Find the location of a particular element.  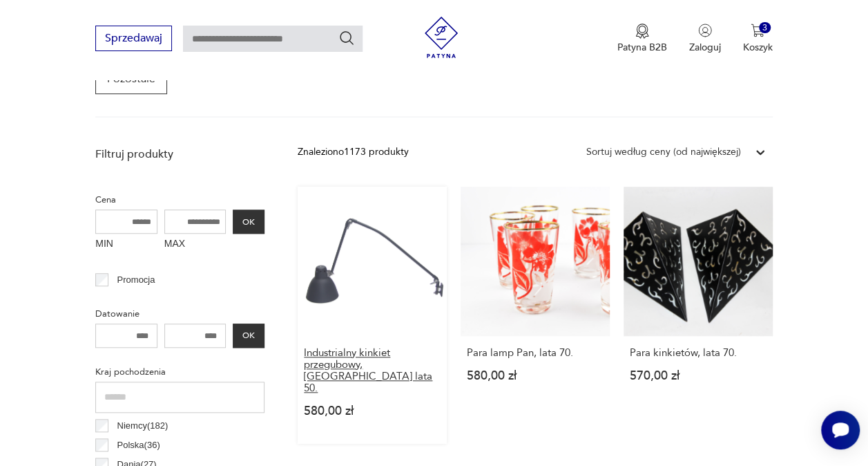

button: 3Koszyk is located at coordinates (758, 39).